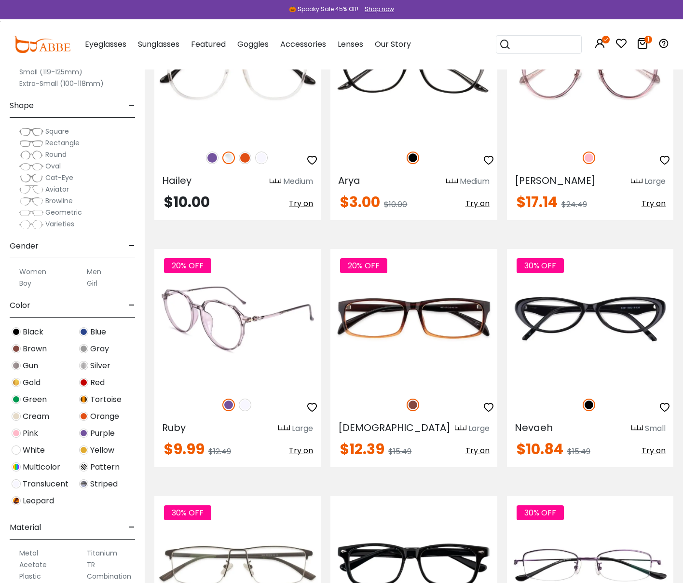 This screenshot has height=583, width=683. I want to click on img: Gun, so click(16, 365).